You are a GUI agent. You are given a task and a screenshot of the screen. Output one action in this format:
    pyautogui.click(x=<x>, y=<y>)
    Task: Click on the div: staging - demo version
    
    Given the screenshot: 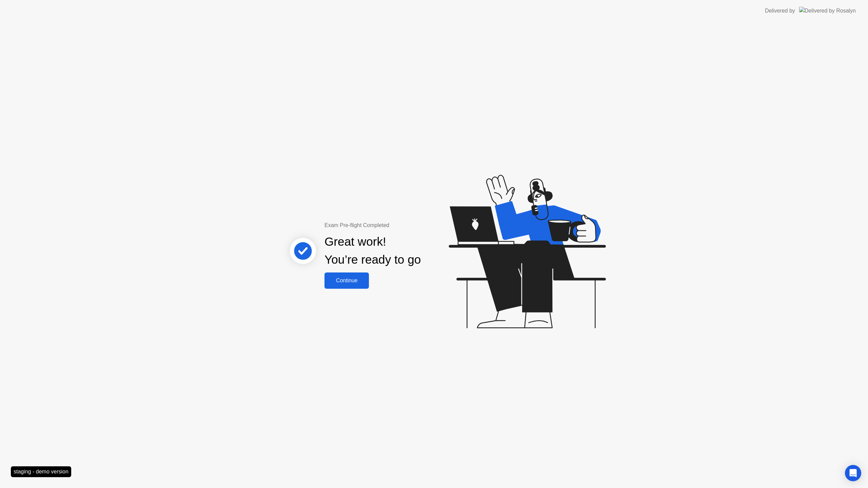 What is the action you would take?
    pyautogui.click(x=41, y=472)
    